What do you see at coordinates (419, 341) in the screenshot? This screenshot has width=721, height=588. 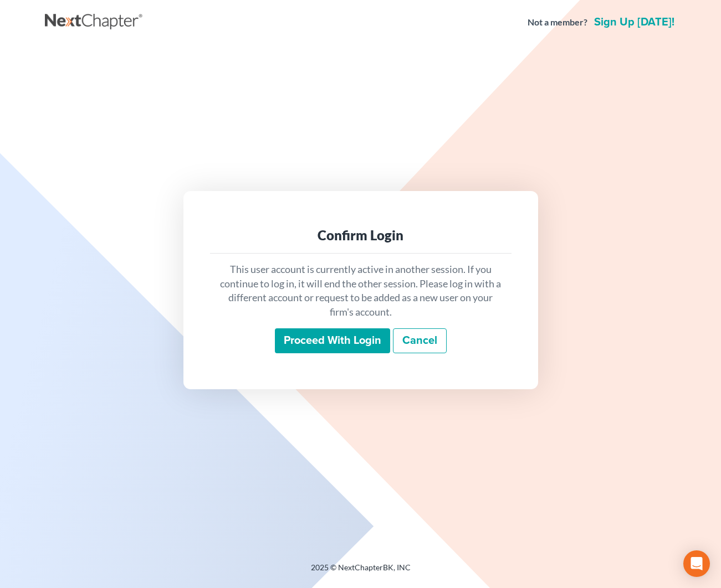 I see `a: Cancel` at bounding box center [419, 341].